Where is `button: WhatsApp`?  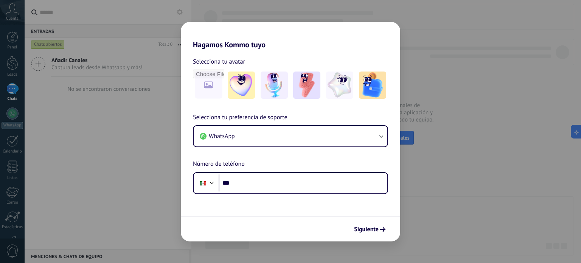
button: WhatsApp is located at coordinates (291, 136).